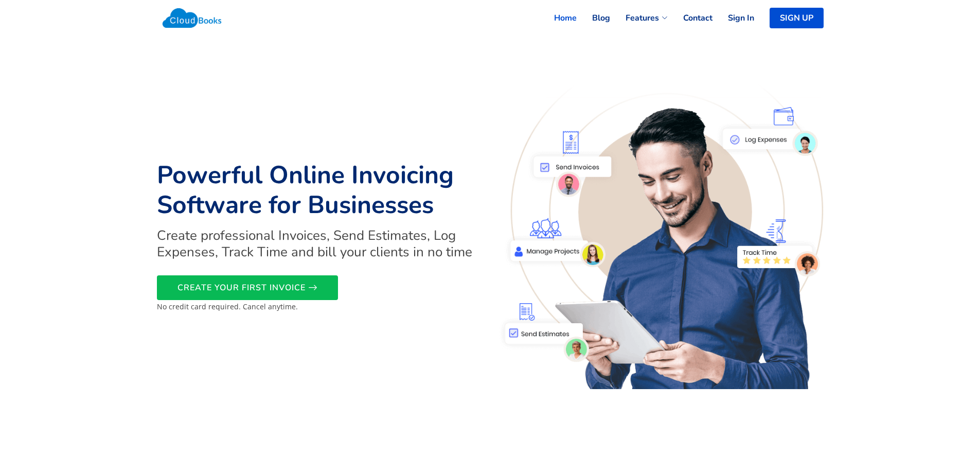 The height and width of the screenshot is (473, 980). What do you see at coordinates (192, 18) in the screenshot?
I see `img: Cloudbooks Logo` at bounding box center [192, 18].